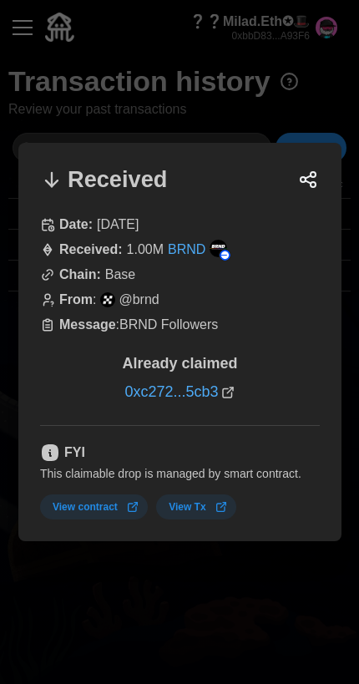 The image size is (359, 684). Describe the element at coordinates (88, 323) in the screenshot. I see `strong: Message` at that location.